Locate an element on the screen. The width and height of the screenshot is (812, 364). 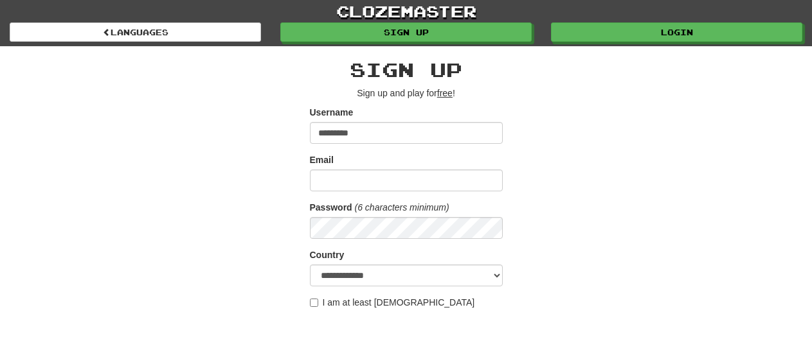
a: Login is located at coordinates (676, 32).